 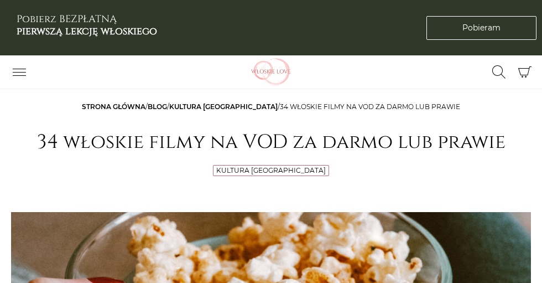 I want to click on a: Blog, so click(x=157, y=106).